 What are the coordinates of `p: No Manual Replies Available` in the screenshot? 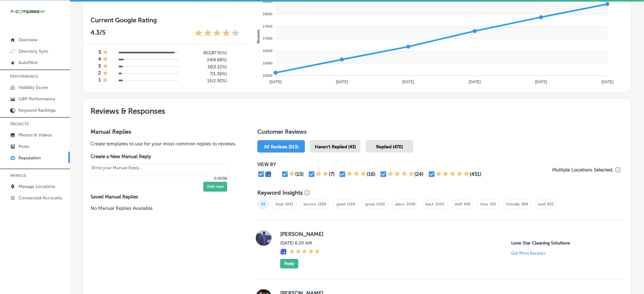 It's located at (164, 209).